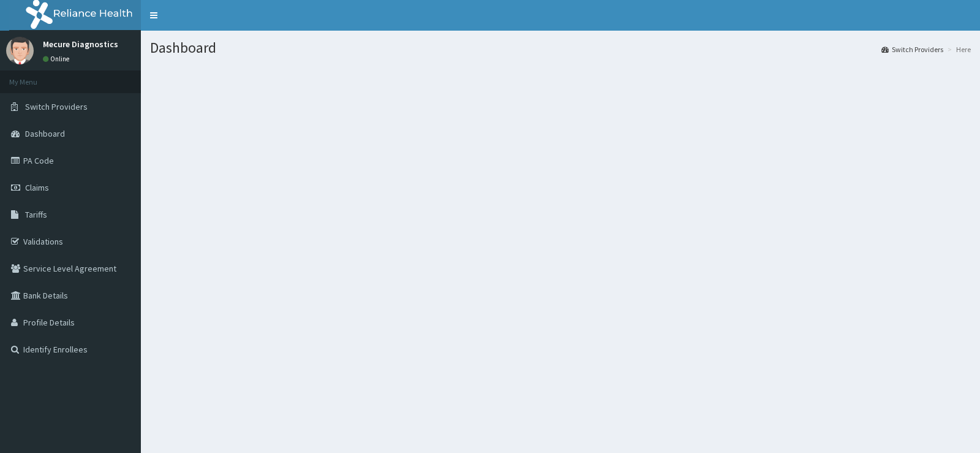 Image resolution: width=980 pixels, height=453 pixels. I want to click on span: Claims, so click(37, 187).